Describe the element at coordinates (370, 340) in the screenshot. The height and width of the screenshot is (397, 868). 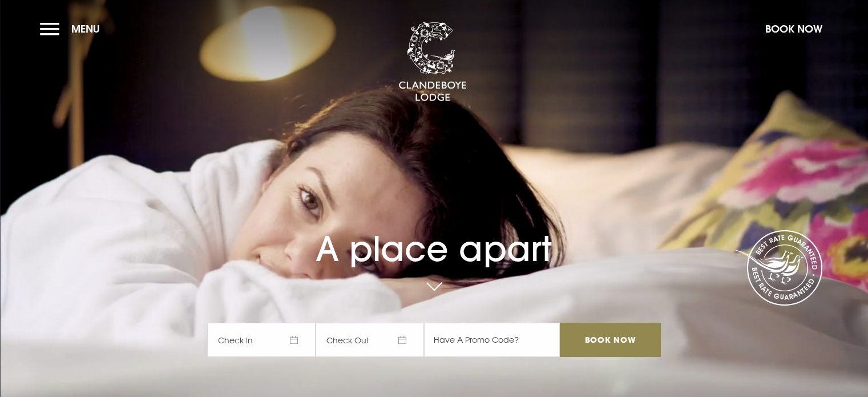
I see `span: Check Out` at that location.